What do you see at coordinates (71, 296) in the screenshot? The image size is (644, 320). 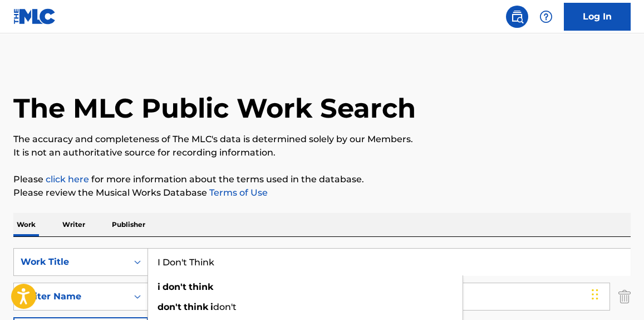 I see `div: Writer Name` at bounding box center [71, 296].